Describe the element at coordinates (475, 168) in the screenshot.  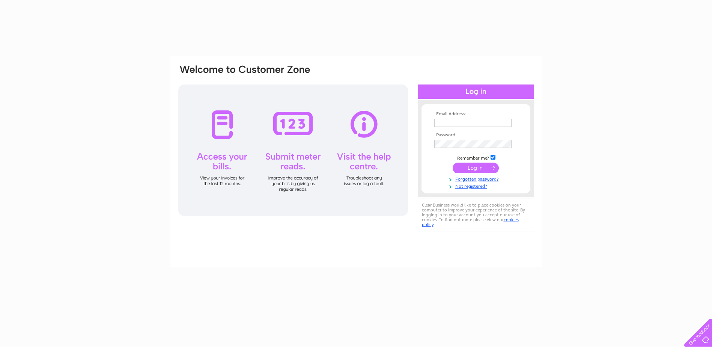
I see `input: Submit` at that location.